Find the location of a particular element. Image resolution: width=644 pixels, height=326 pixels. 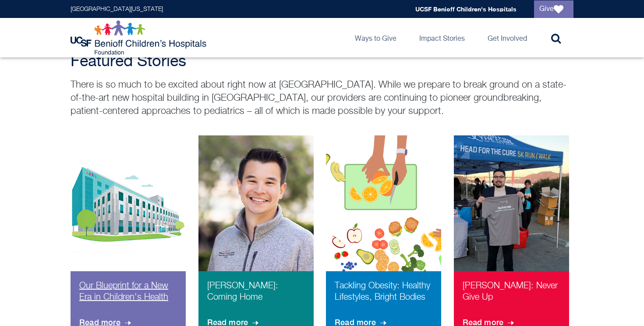

h2: Featured Stories is located at coordinates (322, 62).